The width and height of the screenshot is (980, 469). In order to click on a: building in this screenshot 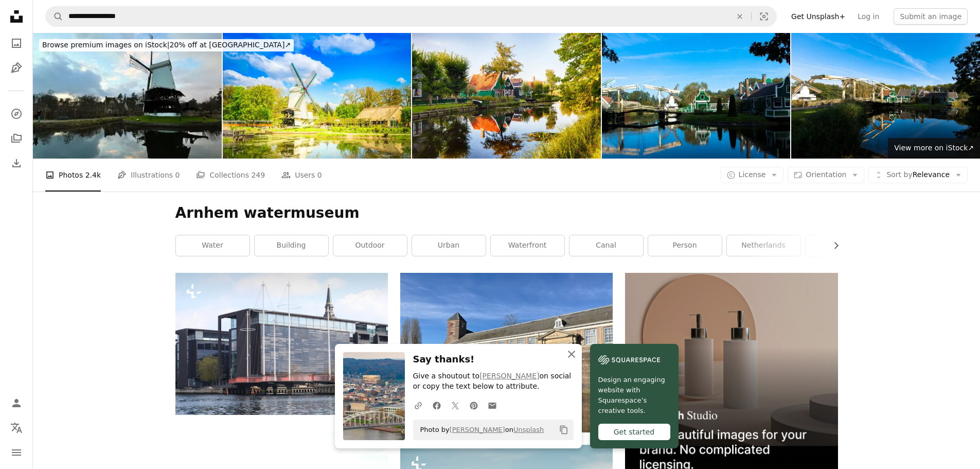, I will do `click(291, 246)`.